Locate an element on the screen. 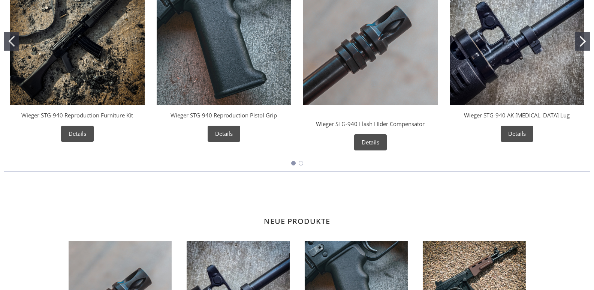  h2: Neue Produkte is located at coordinates (297, 209).